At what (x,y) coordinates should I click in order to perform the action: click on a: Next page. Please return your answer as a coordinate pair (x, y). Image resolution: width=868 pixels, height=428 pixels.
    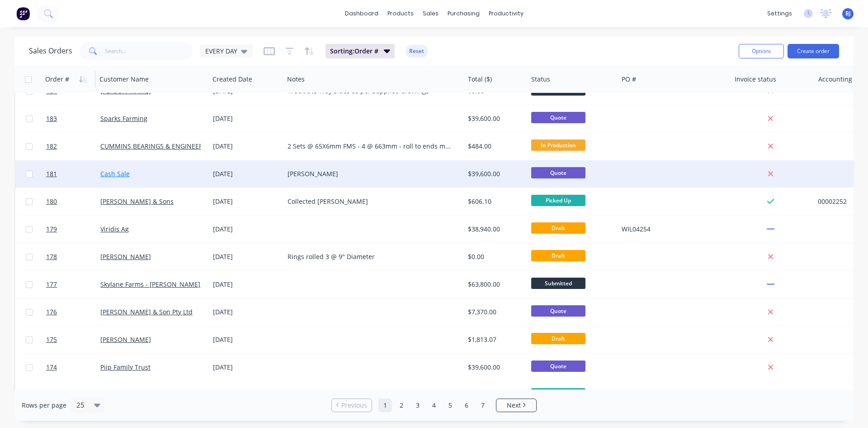
    Looking at the image, I should click on (516, 405).